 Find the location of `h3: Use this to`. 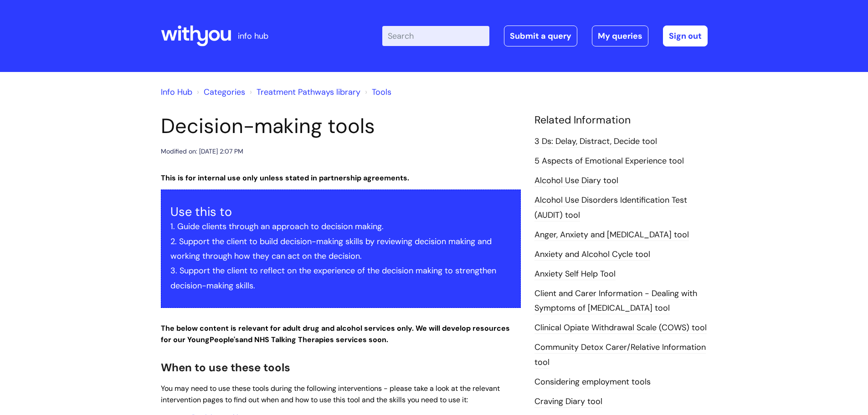

h3: Use this to is located at coordinates (341, 212).